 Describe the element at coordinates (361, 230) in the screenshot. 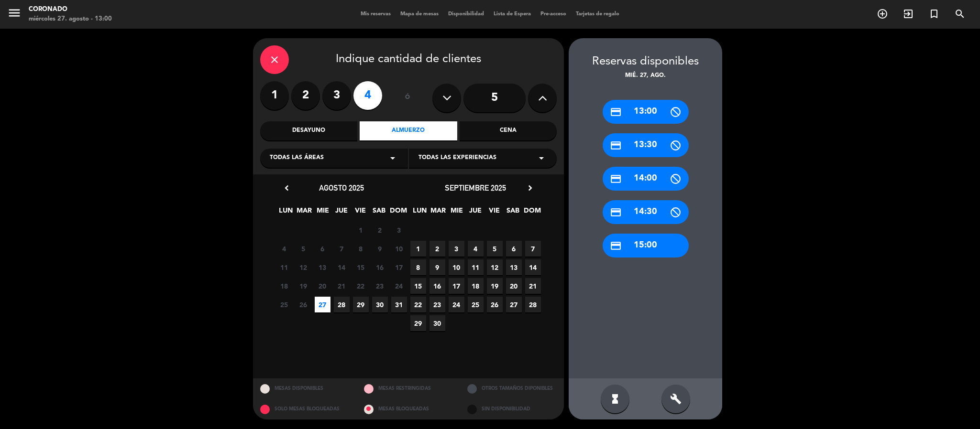

I see `span: 1` at that location.